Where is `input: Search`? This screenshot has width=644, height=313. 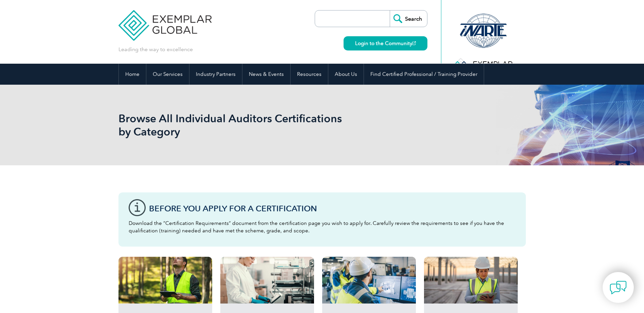 input: Search is located at coordinates (408, 18).